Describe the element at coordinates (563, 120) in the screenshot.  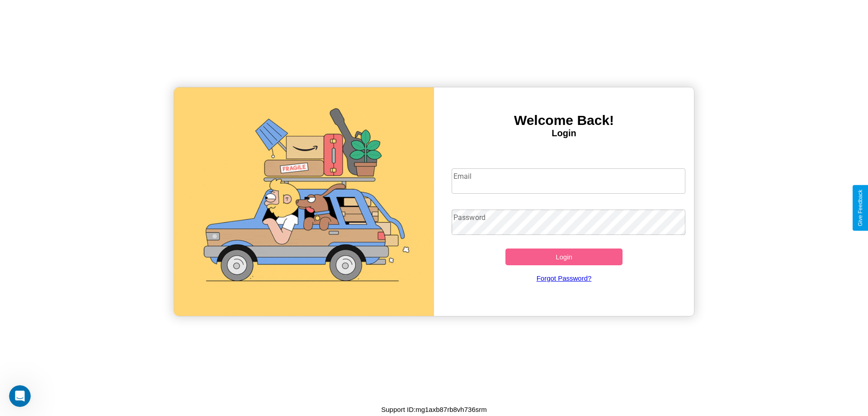
I see `h3: Welcome Back!` at that location.